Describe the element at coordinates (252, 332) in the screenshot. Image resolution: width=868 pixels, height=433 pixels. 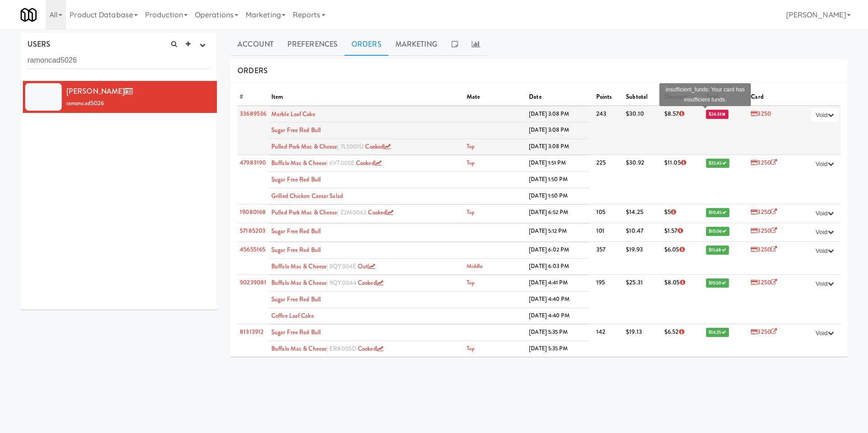
I see `a: 81313912` at that location.